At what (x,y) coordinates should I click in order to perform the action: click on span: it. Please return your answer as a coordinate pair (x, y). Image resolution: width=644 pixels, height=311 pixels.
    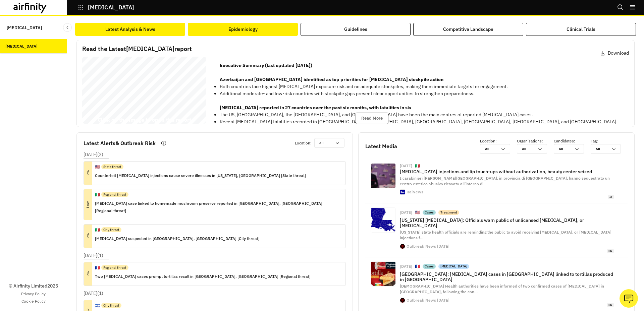
    Looking at the image, I should click on (611, 197).